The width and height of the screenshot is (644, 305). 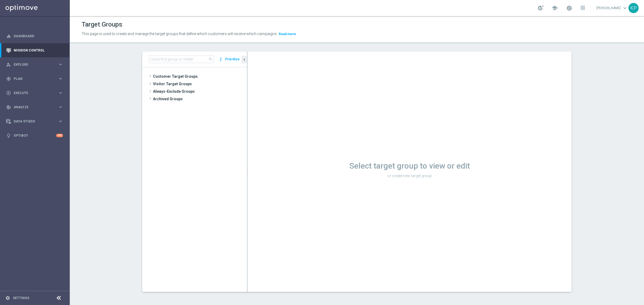 I want to click on i: track_changes, so click(x=9, y=107).